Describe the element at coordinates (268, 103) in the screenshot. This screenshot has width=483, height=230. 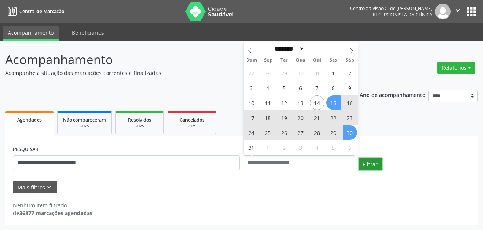
I see `span: Agosto 11, 2025` at that location.